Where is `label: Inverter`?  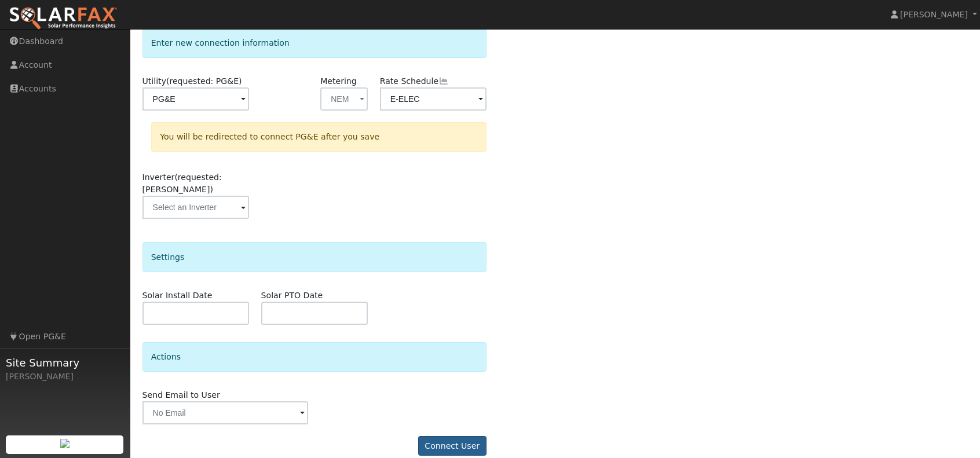
label: Inverter is located at coordinates (195, 183).